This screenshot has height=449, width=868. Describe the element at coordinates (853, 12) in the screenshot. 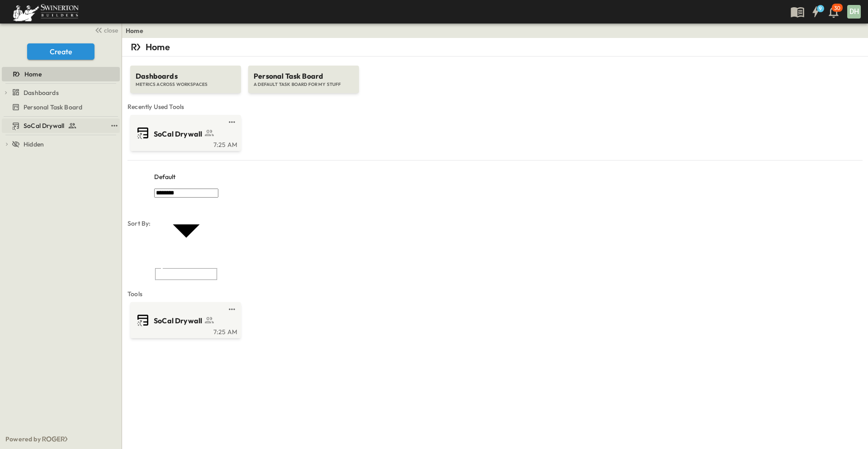

I see `button: DH` at that location.